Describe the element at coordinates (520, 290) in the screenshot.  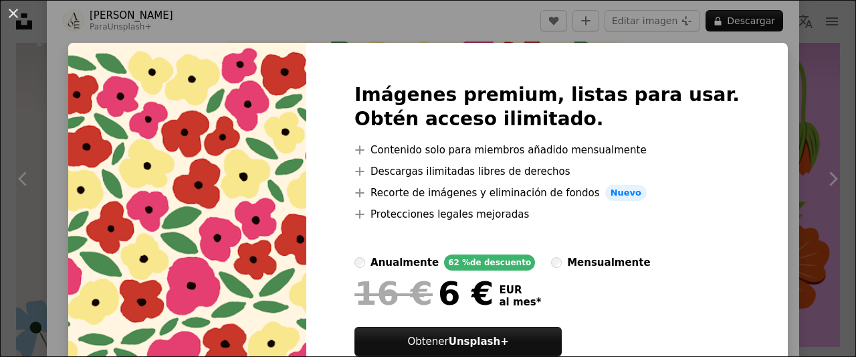
I see `span: EUR` at that location.